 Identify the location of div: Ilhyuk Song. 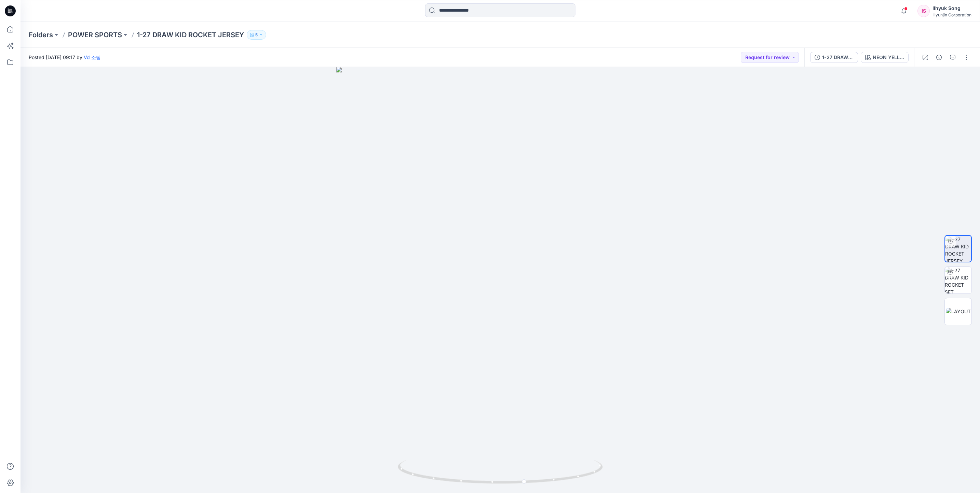
(952, 9).